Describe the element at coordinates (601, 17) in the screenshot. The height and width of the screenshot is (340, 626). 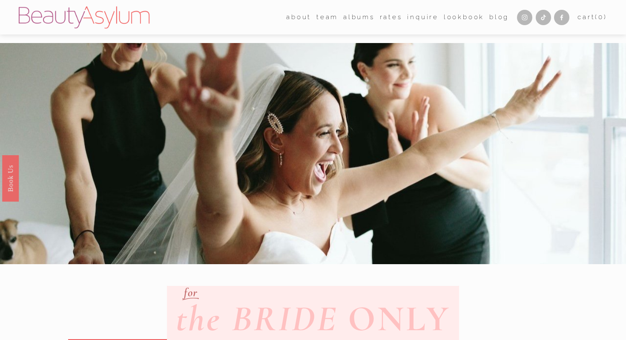
I see `span: 0` at that location.